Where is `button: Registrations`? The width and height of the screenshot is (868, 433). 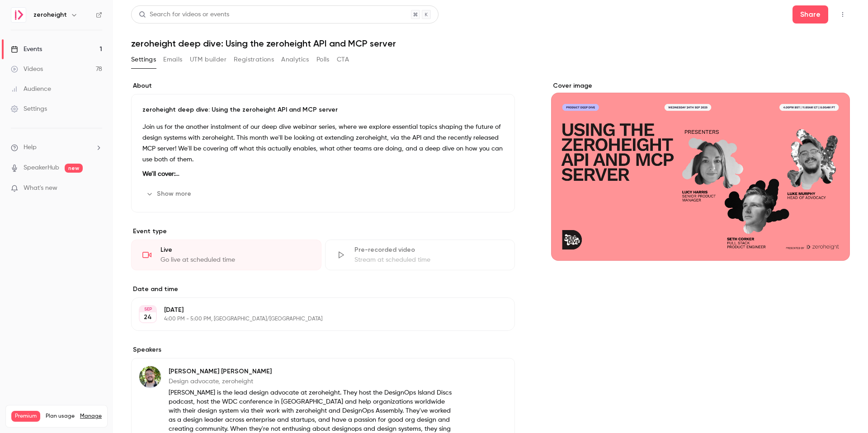
button: Registrations is located at coordinates (254, 60).